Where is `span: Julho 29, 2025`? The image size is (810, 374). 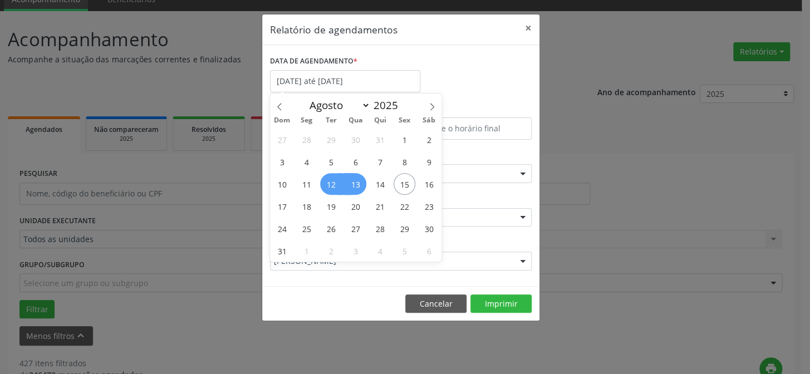
span: Julho 29, 2025 is located at coordinates (331, 139).